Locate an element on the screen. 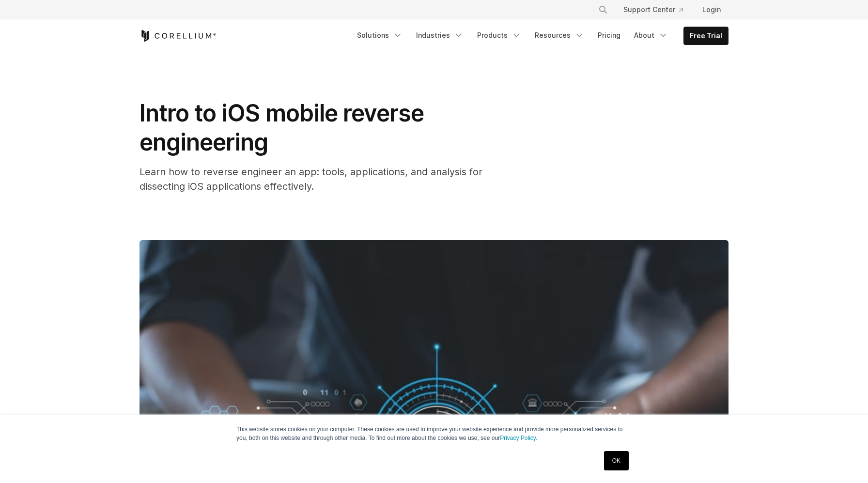  span: Learn how to reverse engineer an app: tools, applications, and analysis for dissecting iOS applic... is located at coordinates (311, 179).